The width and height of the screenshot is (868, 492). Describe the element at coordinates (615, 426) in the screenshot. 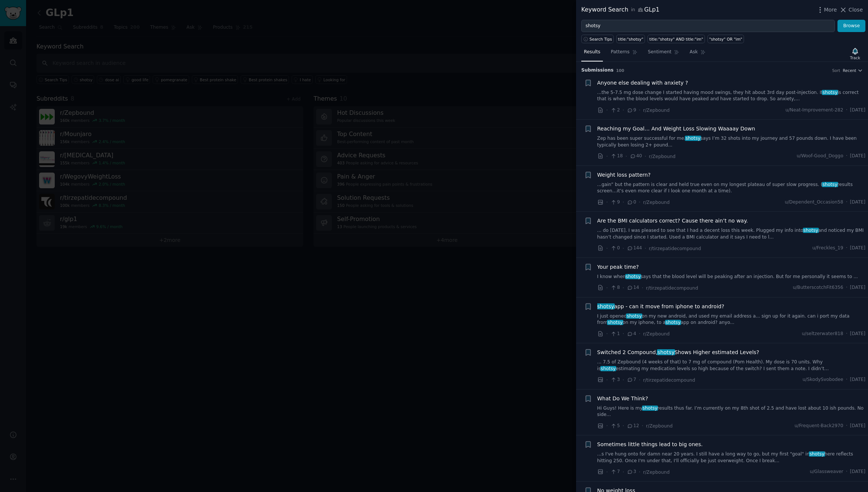

I see `span: 5` at that location.